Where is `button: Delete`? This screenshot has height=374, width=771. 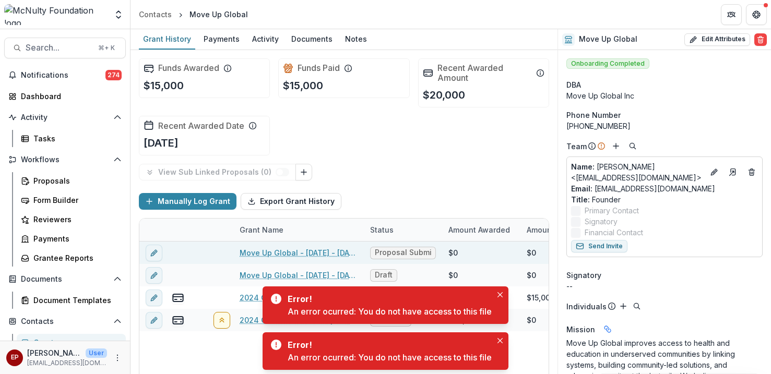
button: Delete is located at coordinates (761, 40).